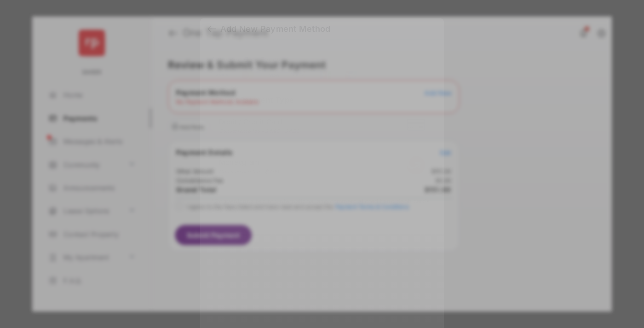 The height and width of the screenshot is (328, 644). Describe the element at coordinates (248, 58) in the screenshot. I see `span: Accepted Card Types` at that location.